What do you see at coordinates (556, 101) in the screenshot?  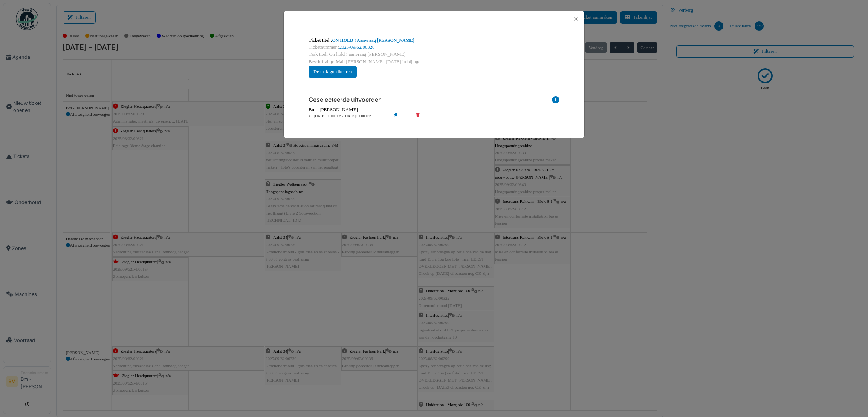 I see `i: Toevoegen` at bounding box center [556, 101].